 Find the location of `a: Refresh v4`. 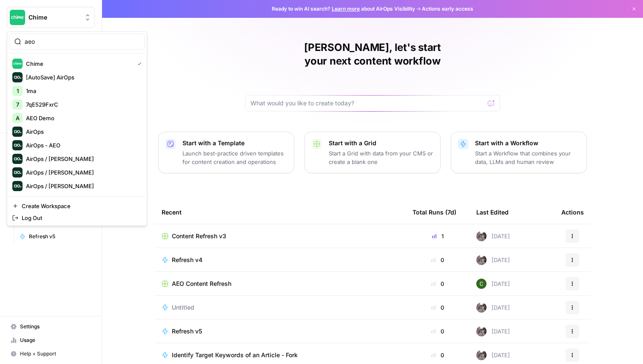

a: Refresh v4 is located at coordinates (280, 260).